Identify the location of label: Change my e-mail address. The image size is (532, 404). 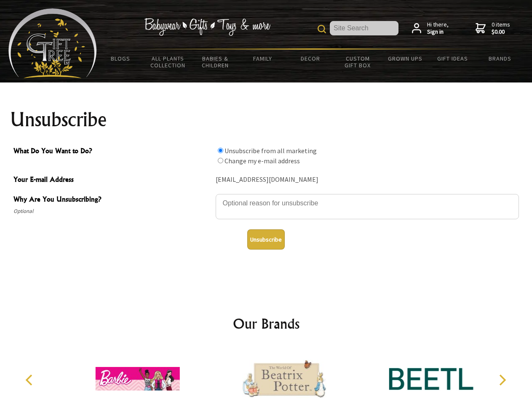
(262, 161).